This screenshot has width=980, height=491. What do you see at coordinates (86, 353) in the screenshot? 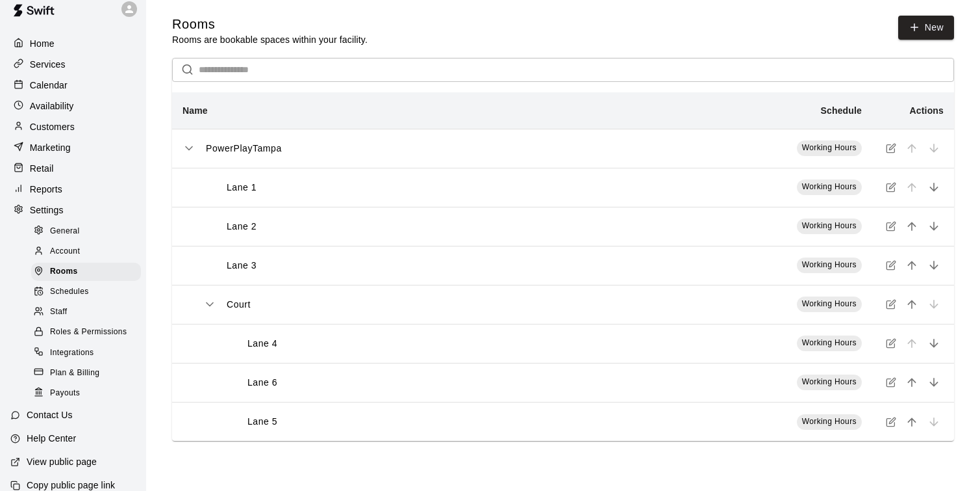
I see `div: Integrations` at bounding box center [86, 353].